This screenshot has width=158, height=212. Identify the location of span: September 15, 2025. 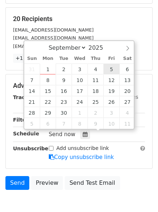
(48, 91).